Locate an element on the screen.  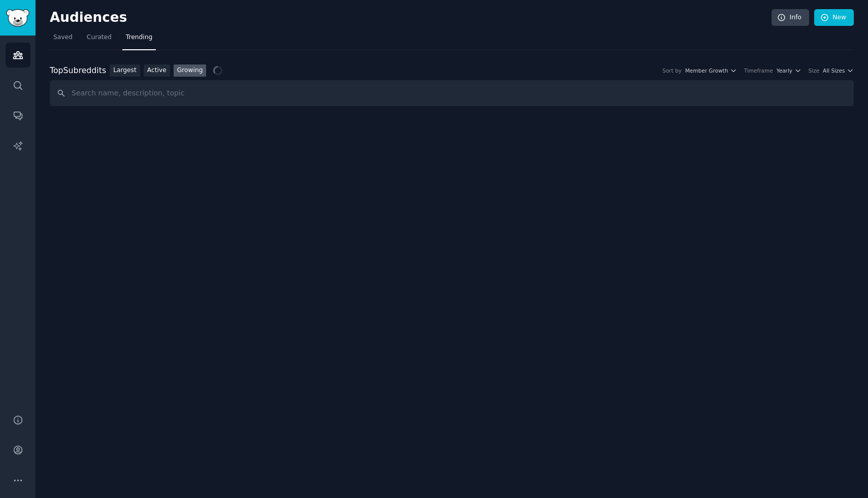
a: Active is located at coordinates (157, 71).